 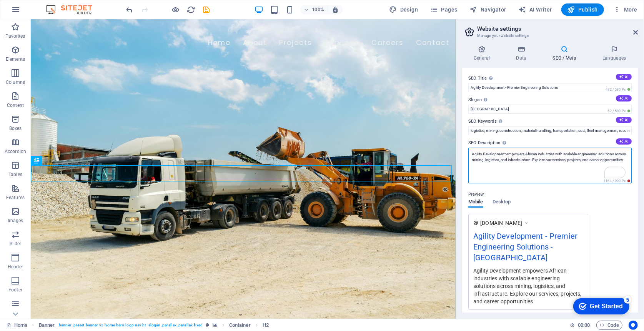 I want to click on button: 100%, so click(x=314, y=10).